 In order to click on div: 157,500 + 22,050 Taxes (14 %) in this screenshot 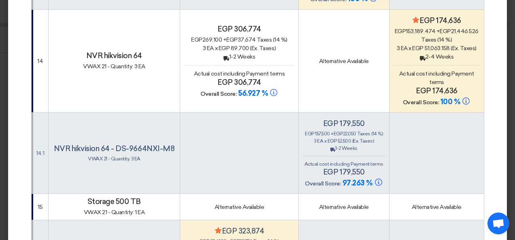, I will do `click(343, 134)`.